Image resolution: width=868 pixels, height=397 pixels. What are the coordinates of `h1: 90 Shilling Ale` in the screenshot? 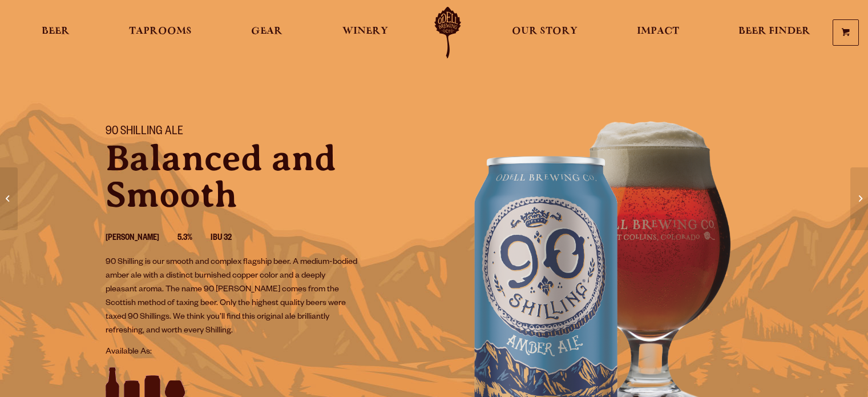 It's located at (263, 133).